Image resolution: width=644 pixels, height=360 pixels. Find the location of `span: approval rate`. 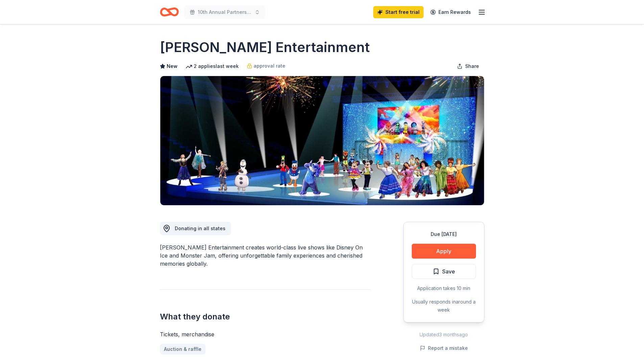

span: approval rate is located at coordinates (270, 66).